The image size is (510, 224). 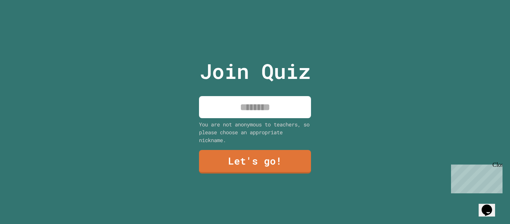 I want to click on div: Chat with us now!Close, so click(x=27, y=25).